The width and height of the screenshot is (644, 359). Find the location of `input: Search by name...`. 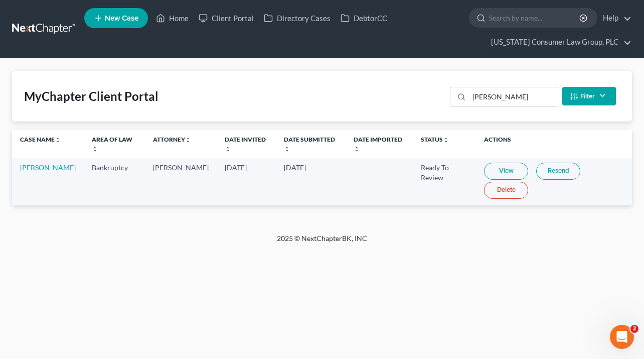

input: Search by name... is located at coordinates (535, 17).